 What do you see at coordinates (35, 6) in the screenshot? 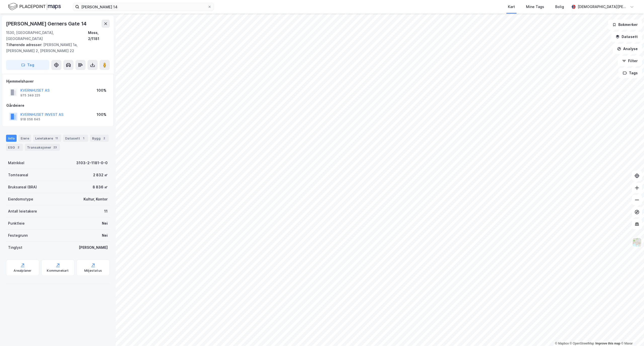
I see `img: logo.f888ab2527a4732fd821a326f86c7f29.svg` at bounding box center [35, 6].